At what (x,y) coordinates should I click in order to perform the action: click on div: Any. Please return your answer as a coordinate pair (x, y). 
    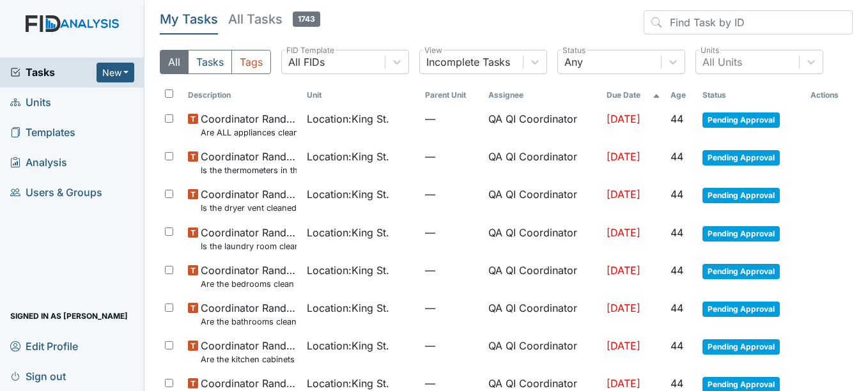
    Looking at the image, I should click on (573, 62).